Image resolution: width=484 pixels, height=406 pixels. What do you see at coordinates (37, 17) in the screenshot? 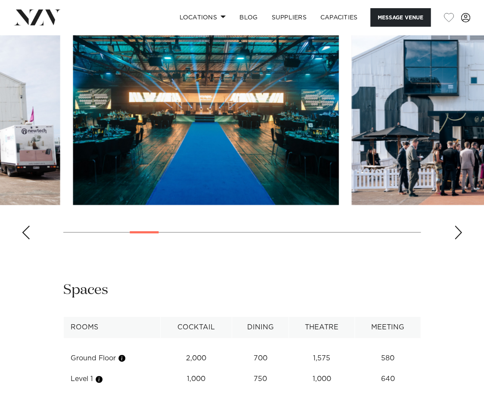
I see `img: nzv-logo.png` at bounding box center [37, 17].